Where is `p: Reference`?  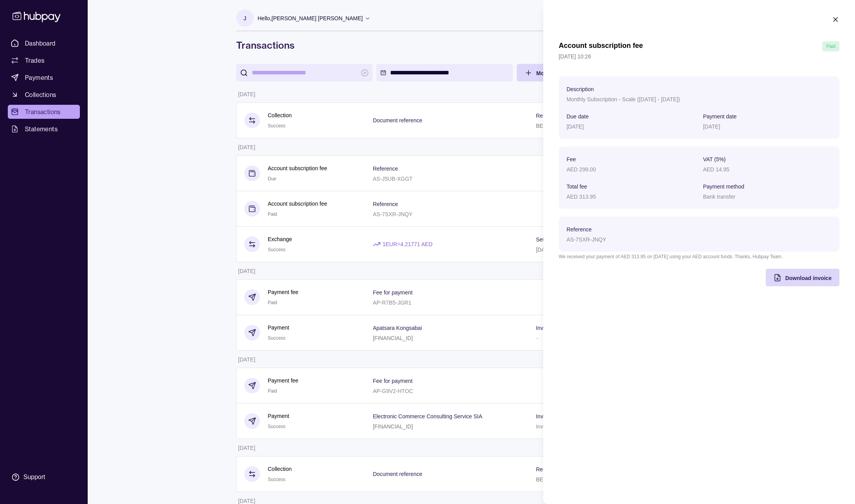 p: Reference is located at coordinates (579, 229).